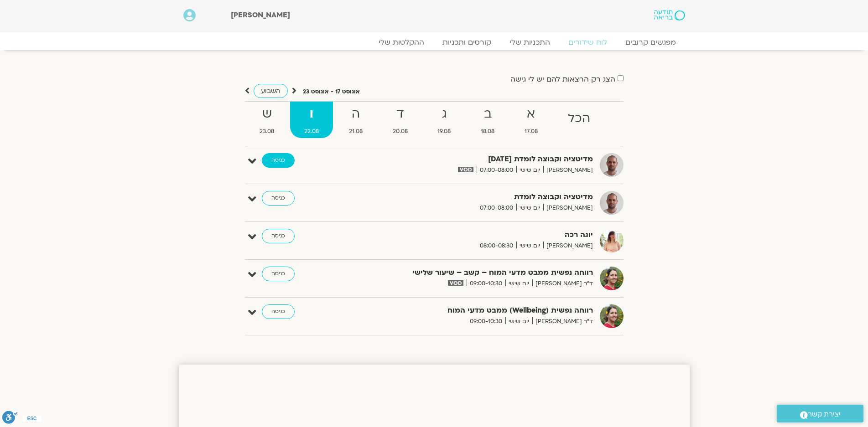  Describe the element at coordinates (331, 92) in the screenshot. I see `p: אוגוסט 17 - אוגוסט 23` at that location.